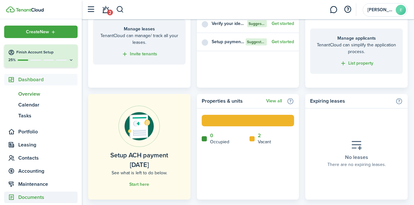  I want to click on a: View all, so click(274, 101).